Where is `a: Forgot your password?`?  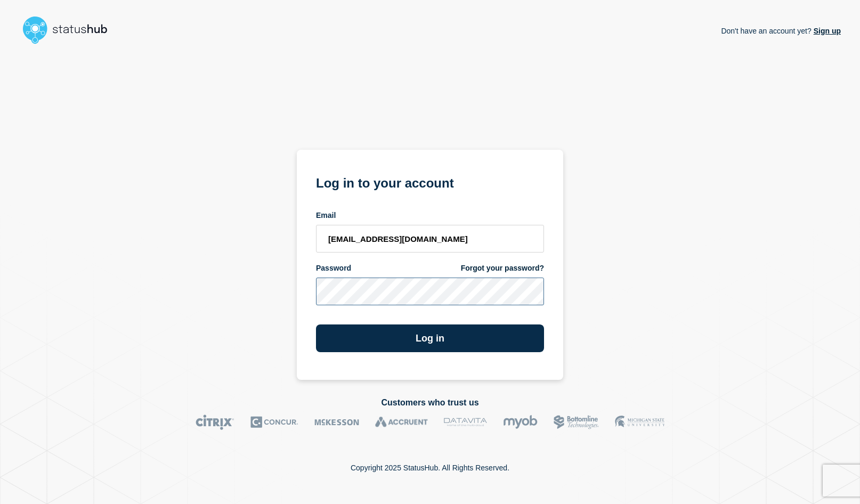 a: Forgot your password? is located at coordinates (502, 268).